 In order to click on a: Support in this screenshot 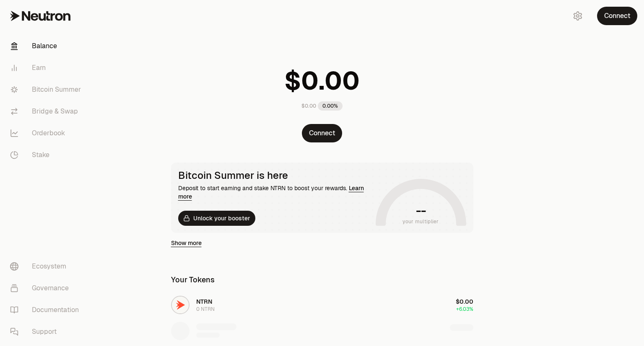, I will do `click(47, 332)`.